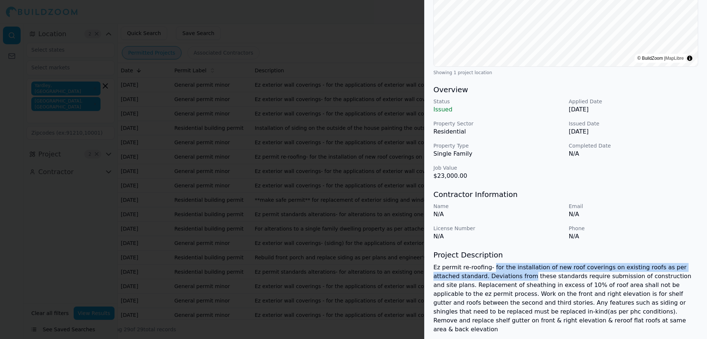  Describe the element at coordinates (498, 109) in the screenshot. I see `p: Issued` at that location.